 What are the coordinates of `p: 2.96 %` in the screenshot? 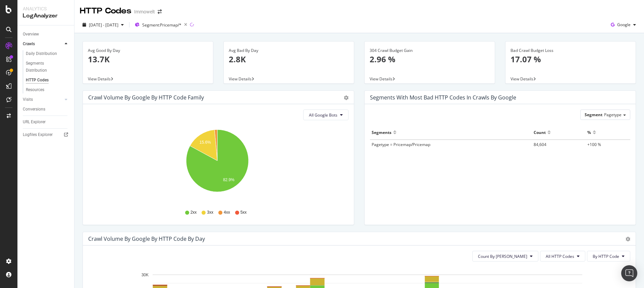 It's located at (430, 59).